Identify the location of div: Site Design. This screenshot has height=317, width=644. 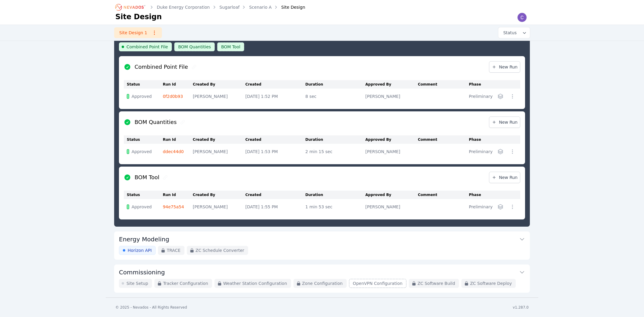
(289, 7).